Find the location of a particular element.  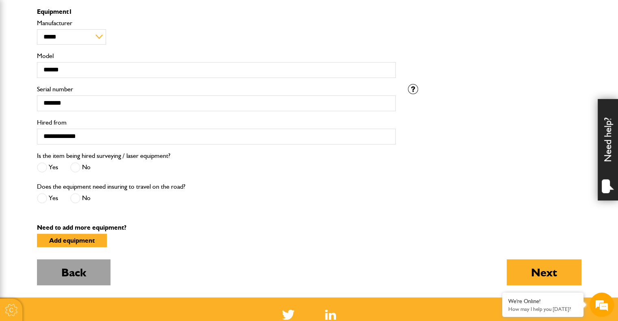

label: Hired from is located at coordinates (216, 123).